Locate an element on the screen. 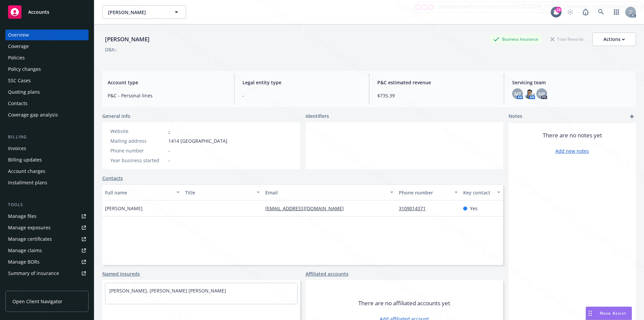  a: Summary of insurance is located at coordinates (47, 273).